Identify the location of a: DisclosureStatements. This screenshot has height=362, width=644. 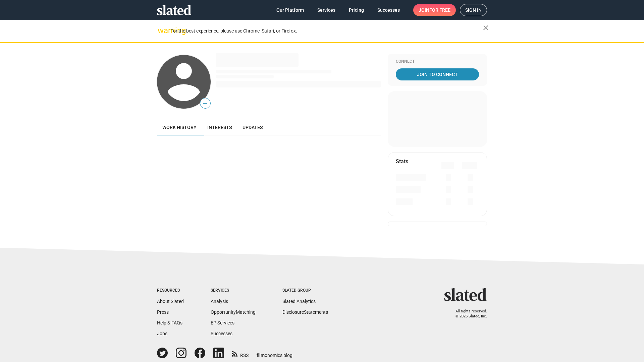
(305, 312).